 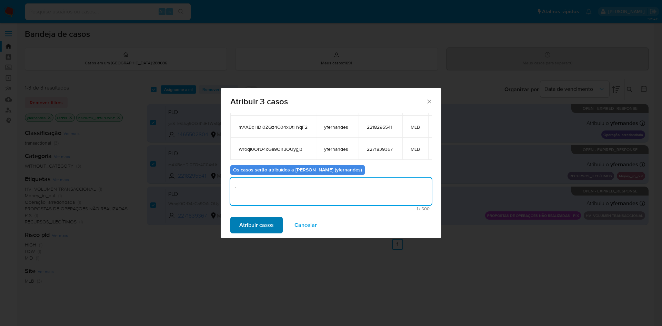 What do you see at coordinates (273, 149) in the screenshot?
I see `span: WroqI0OrD4cGa9Oi1uOUygj3` at bounding box center [273, 149].